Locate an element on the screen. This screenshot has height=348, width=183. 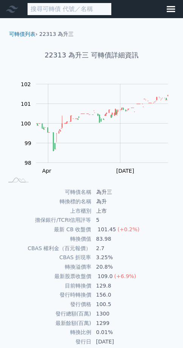
td: 5 is located at coordinates (136, 220).